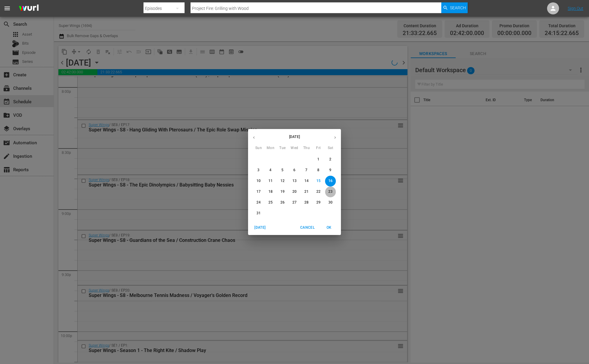 The width and height of the screenshot is (589, 364). I want to click on button: 21, so click(306, 192).